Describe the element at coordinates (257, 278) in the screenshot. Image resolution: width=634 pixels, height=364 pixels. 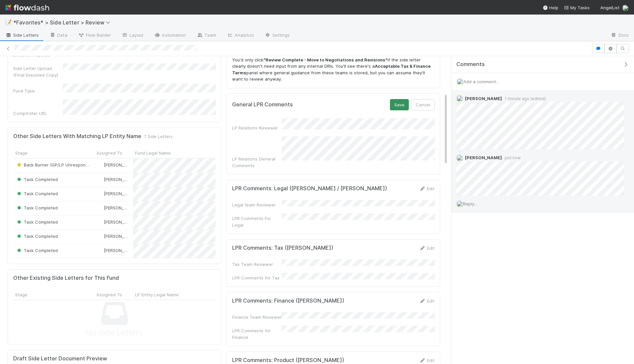
I see `div: LPR Comments for Tax` at that location.